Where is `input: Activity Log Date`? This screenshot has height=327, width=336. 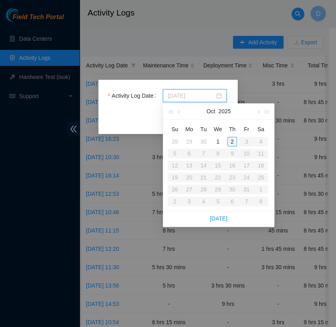 input: Activity Log Date is located at coordinates (191, 96).